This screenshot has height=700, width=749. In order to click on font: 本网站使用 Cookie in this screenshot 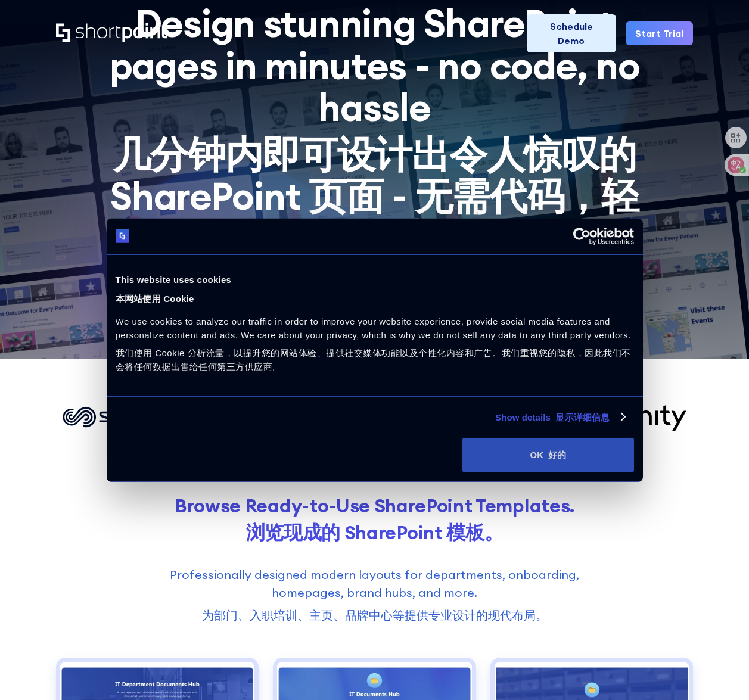, I will do `click(155, 298)`.